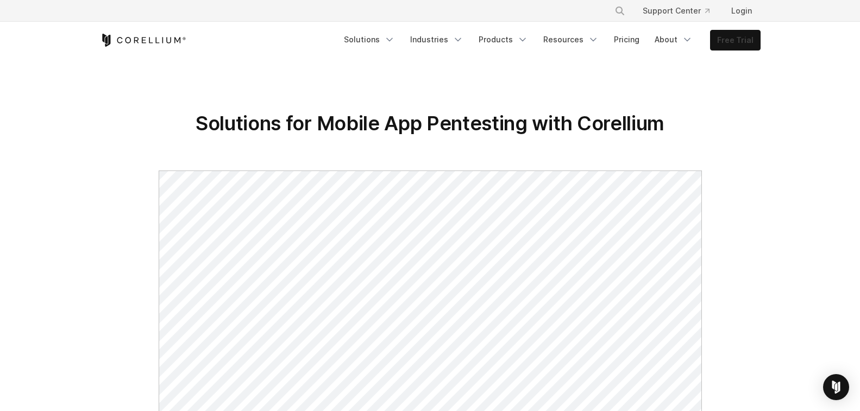 This screenshot has width=860, height=411. I want to click on span: Solutions for Mobile App Pentesting with Corellium, so click(430, 123).